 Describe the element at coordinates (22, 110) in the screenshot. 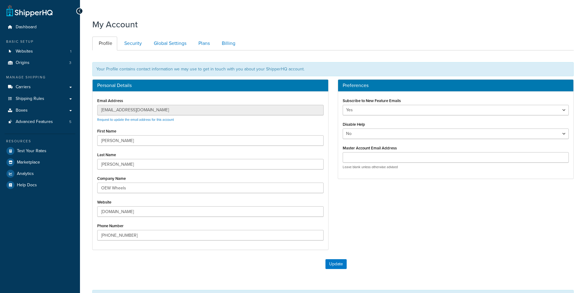

I see `span: Boxes` at that location.